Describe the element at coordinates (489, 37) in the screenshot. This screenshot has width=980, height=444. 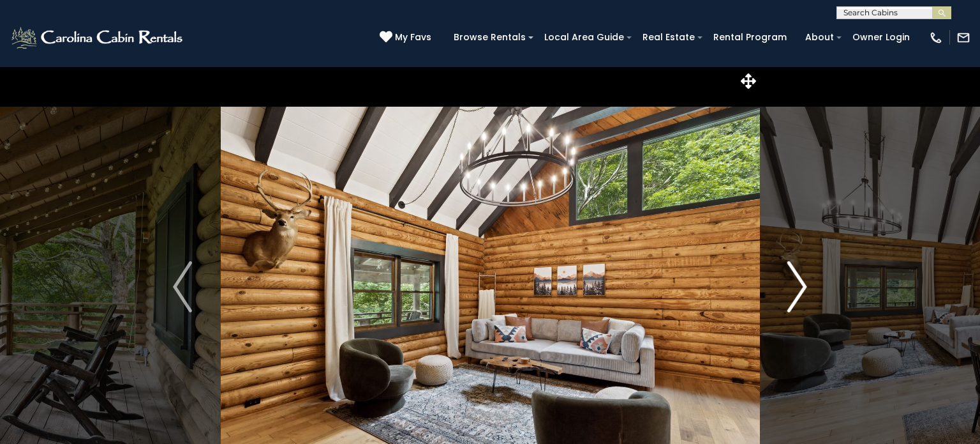
I see `a: Browse Rentals` at that location.